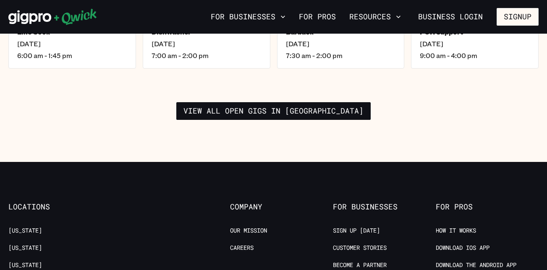  What do you see at coordinates (72, 55) in the screenshot?
I see `span: 6:00 am - 1:45 pm` at bounding box center [72, 55].